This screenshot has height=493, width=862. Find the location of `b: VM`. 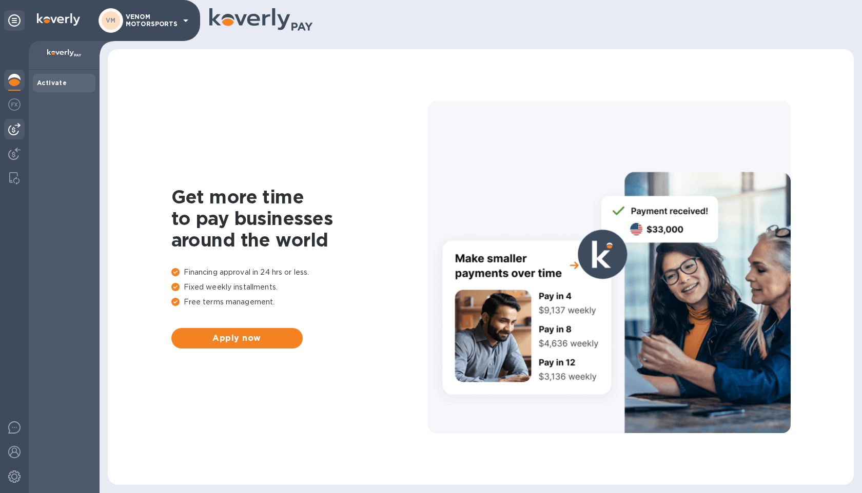

b: VM is located at coordinates (111, 20).